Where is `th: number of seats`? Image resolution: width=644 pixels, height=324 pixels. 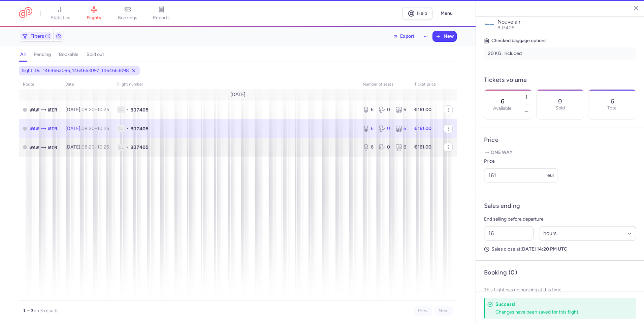
th: number of seats is located at coordinates (384, 84).